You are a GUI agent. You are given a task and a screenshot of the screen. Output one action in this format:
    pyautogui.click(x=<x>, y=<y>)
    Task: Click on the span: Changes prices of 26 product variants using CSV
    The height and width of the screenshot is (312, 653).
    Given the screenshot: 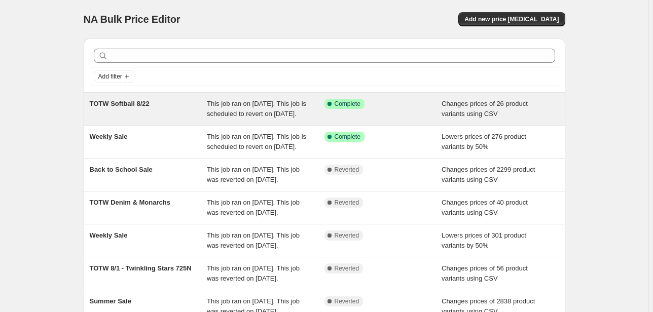 What is the action you would take?
    pyautogui.click(x=485, y=109)
    